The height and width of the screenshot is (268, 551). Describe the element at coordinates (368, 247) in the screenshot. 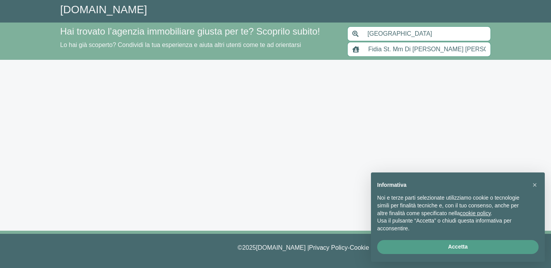

I see `a: Cookie Policy` at that location.